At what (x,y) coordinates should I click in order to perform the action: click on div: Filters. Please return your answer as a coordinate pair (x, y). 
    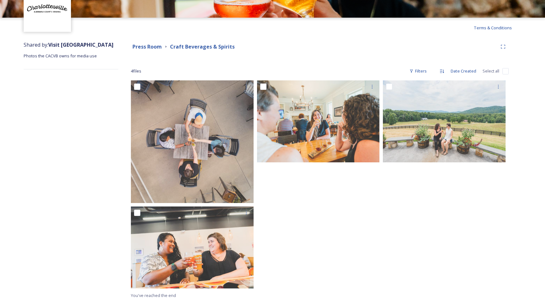
    Looking at the image, I should click on (418, 71).